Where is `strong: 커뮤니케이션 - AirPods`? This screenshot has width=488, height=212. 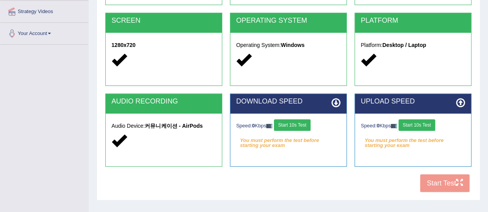 strong: 커뮤니케이션 - AirPods is located at coordinates (173, 126).